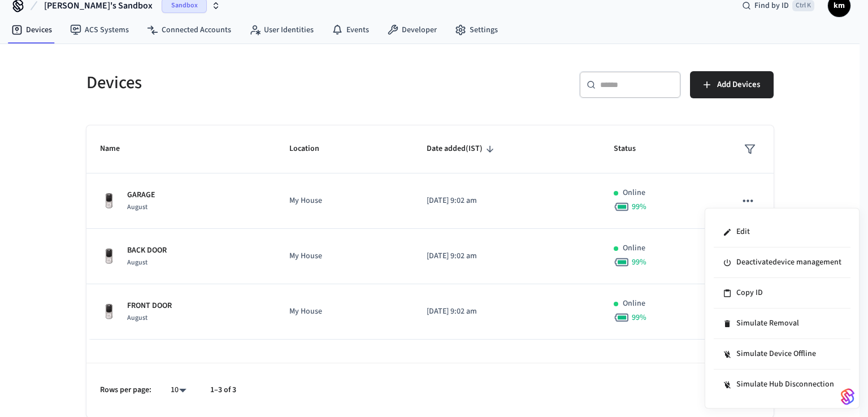 Image resolution: width=868 pixels, height=417 pixels. I want to click on li: Edit, so click(782, 232).